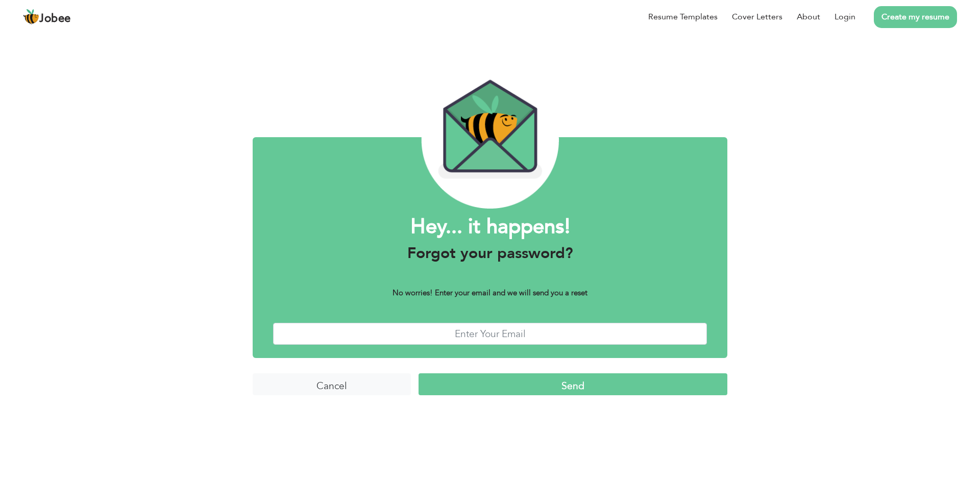 The image size is (980, 486). What do you see at coordinates (490, 334) in the screenshot?
I see `input: Enter Your Email` at bounding box center [490, 334].